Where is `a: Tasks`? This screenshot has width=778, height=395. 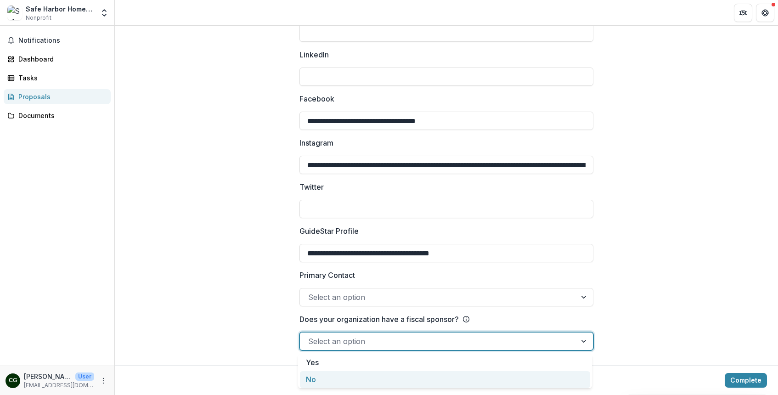 a: Tasks is located at coordinates (57, 78).